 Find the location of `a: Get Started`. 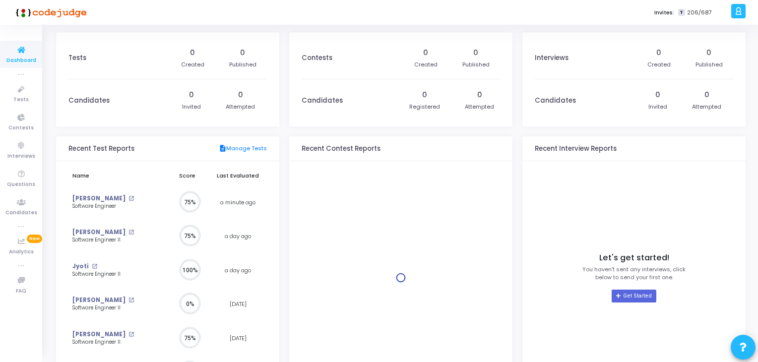

a: Get Started is located at coordinates (634, 296).